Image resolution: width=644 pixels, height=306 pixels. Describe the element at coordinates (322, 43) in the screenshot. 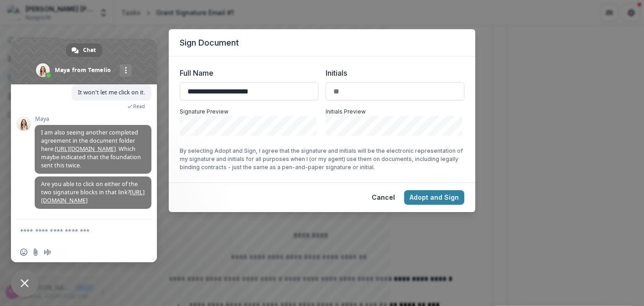

I see `header: Sign Document` at that location.